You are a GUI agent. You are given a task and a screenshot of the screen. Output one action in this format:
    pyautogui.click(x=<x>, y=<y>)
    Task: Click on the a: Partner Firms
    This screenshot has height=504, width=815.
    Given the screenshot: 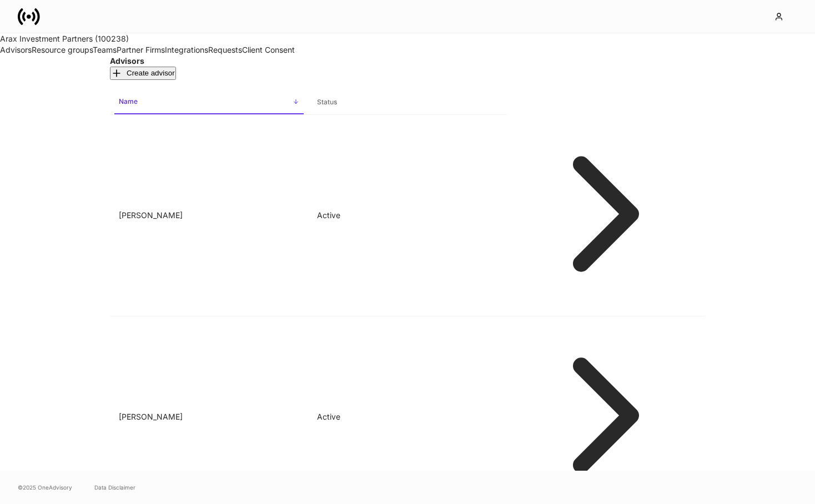 What is the action you would take?
    pyautogui.click(x=140, y=50)
    